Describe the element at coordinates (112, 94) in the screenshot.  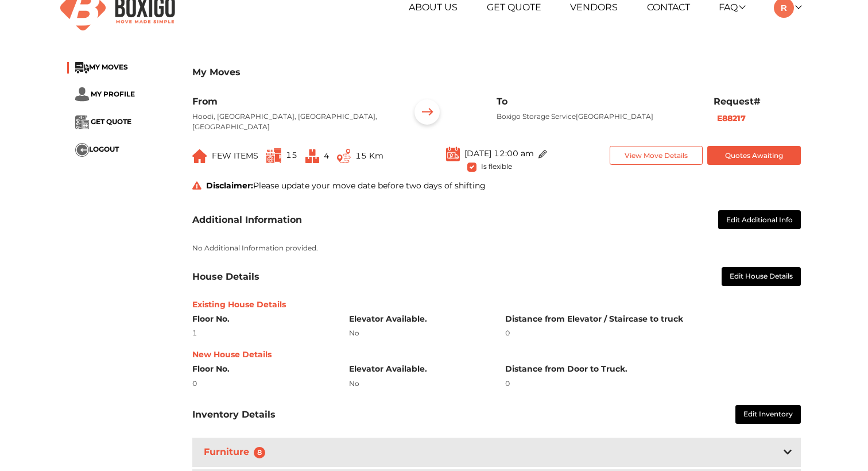
I see `span: MY PROFILE` at that location.